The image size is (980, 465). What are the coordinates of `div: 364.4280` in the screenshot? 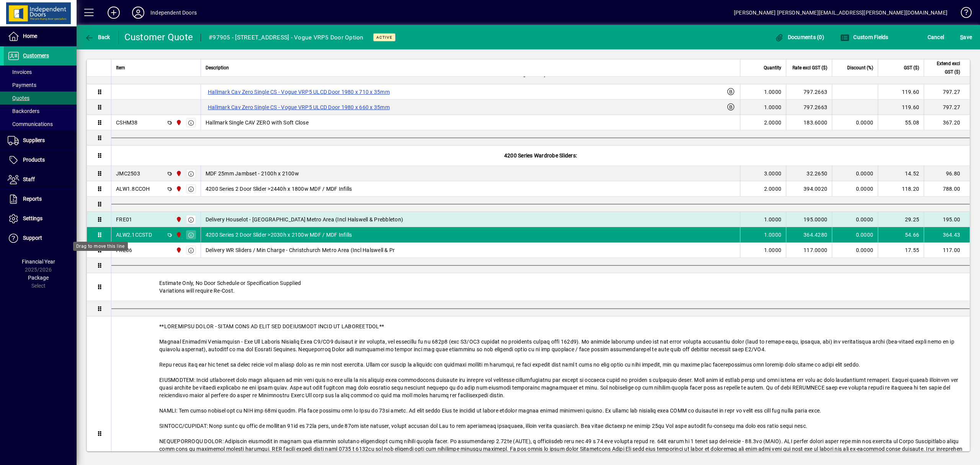 It's located at (809, 235).